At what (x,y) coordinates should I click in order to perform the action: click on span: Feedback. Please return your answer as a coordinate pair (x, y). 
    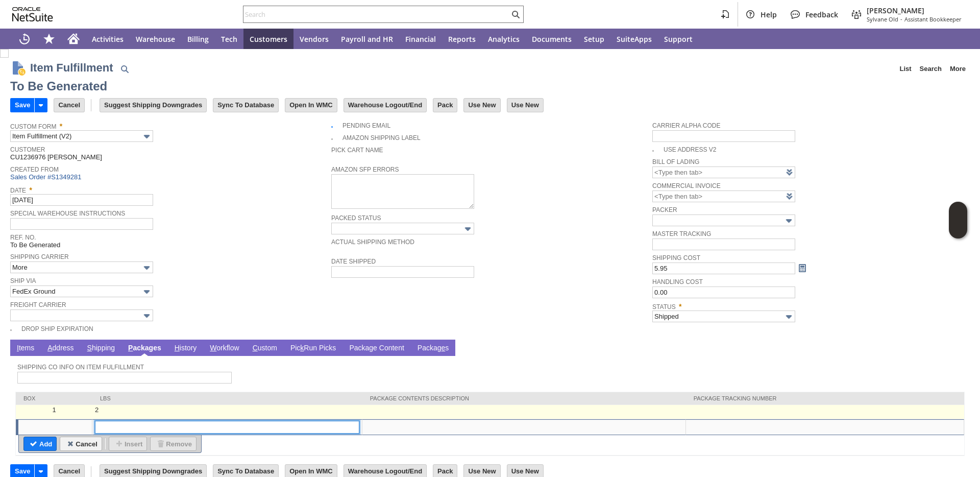
    Looking at the image, I should click on (822, 14).